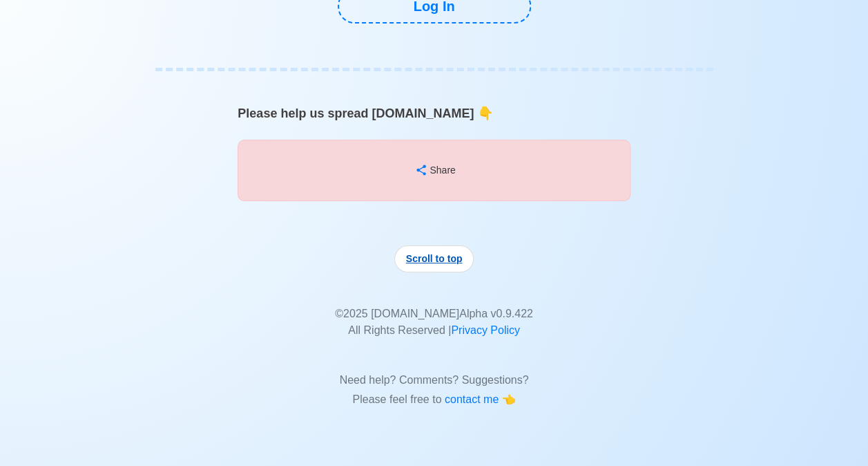 This screenshot has width=868, height=466. I want to click on p: Need help? Comments? Suggestions?, so click(434, 372).